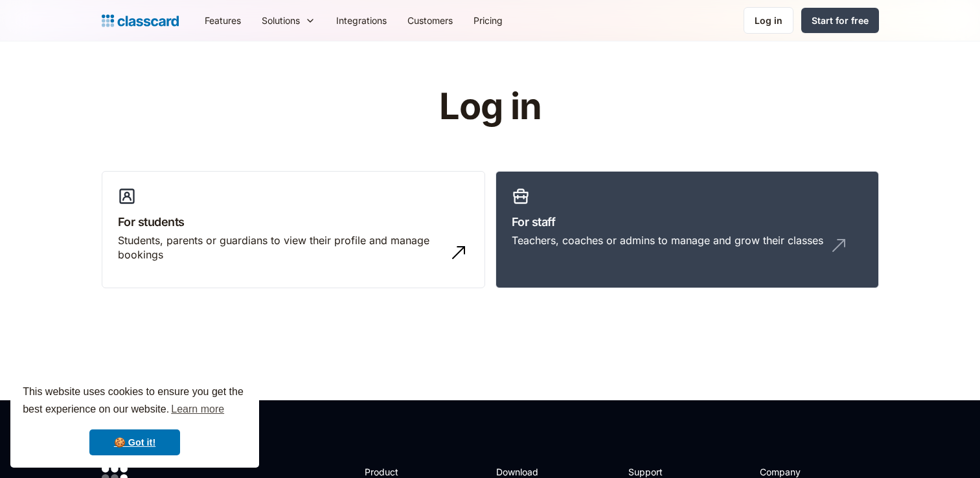 The image size is (980, 478). Describe the element at coordinates (667, 240) in the screenshot. I see `div: Teachers, coaches or admins to manage and grow their classes` at that location.